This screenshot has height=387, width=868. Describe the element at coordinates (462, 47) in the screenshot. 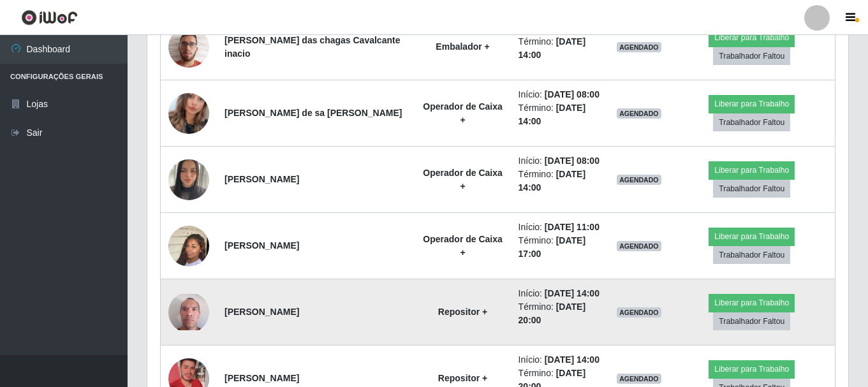

I see `strong: Embalador +` at that location.